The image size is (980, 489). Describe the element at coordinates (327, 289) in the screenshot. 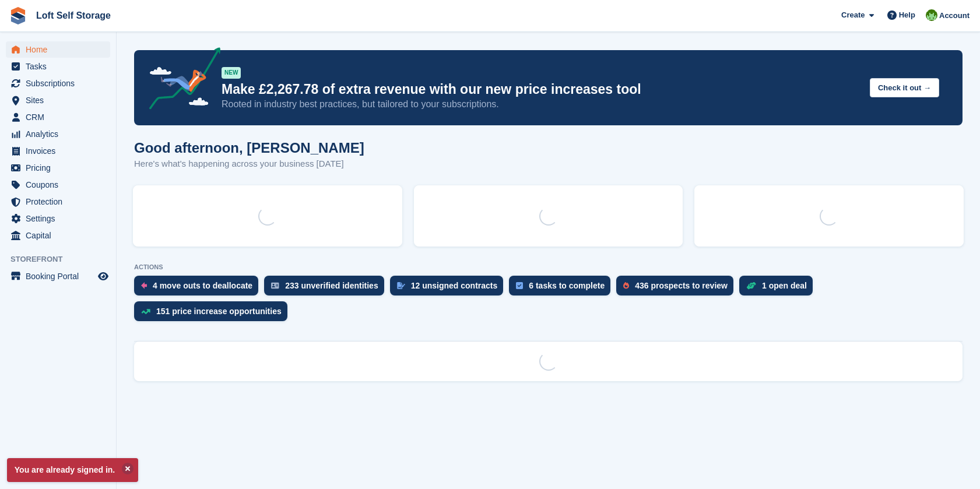

I see `a: 233 unverified identities` at that location.